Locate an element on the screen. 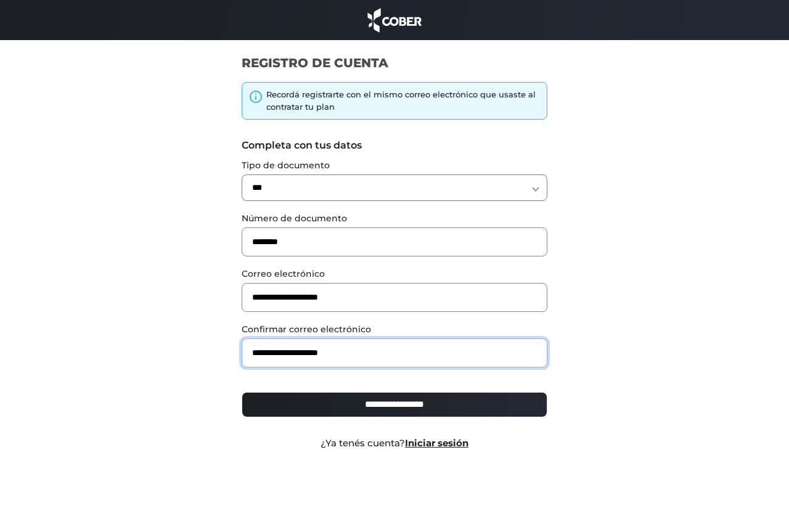 The height and width of the screenshot is (532, 789). label: Completa con tus datos is located at coordinates (395, 146).